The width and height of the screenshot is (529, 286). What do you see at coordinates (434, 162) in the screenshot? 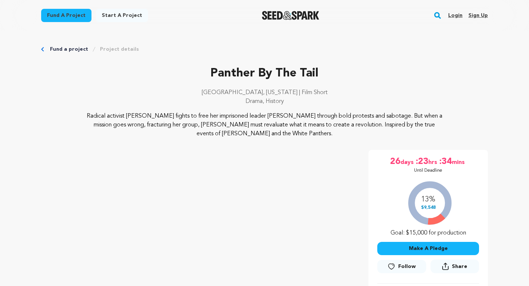
I see `span: hrs` at bounding box center [434, 162].